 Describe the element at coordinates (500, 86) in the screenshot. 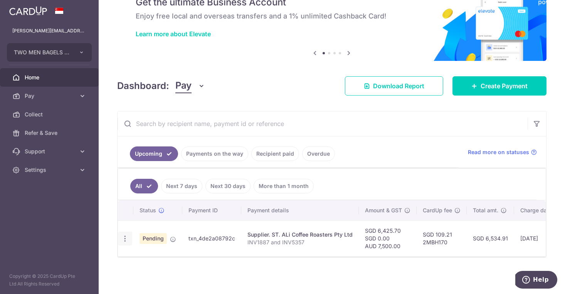

I see `a: Create Payment` at that location.